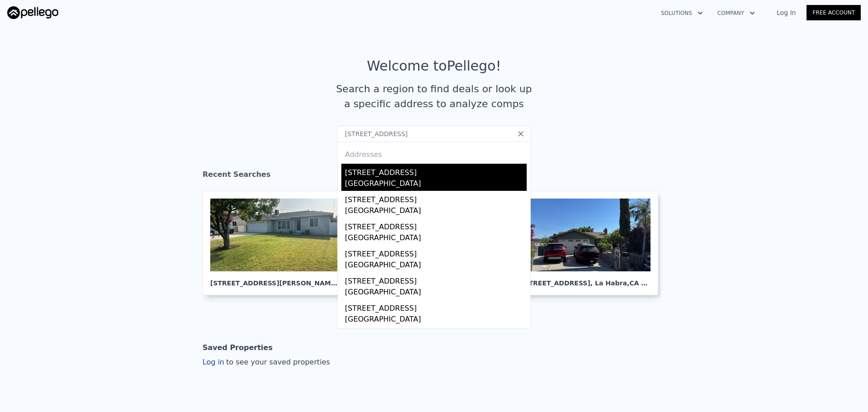  I want to click on a: Log In, so click(787, 13).